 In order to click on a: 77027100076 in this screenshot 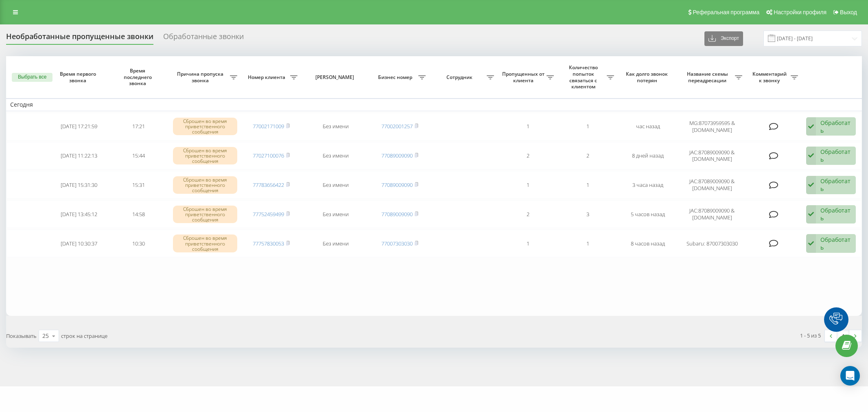, I will do `click(268, 156)`.